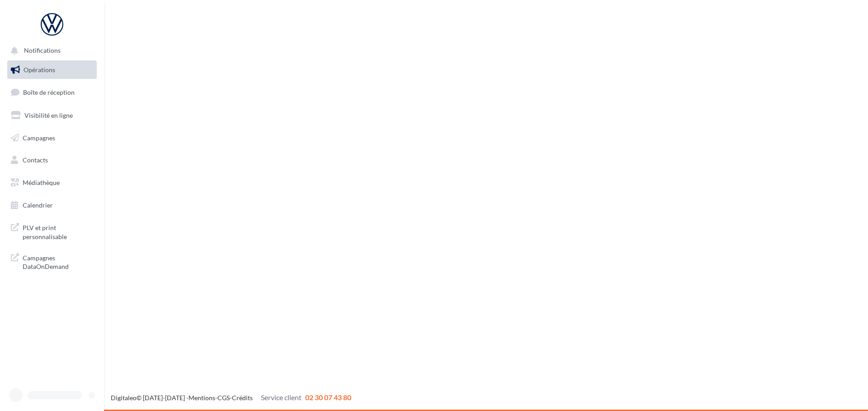 The height and width of the screenshot is (411, 868). I want to click on span: PLV et print personnalisable, so click(58, 231).